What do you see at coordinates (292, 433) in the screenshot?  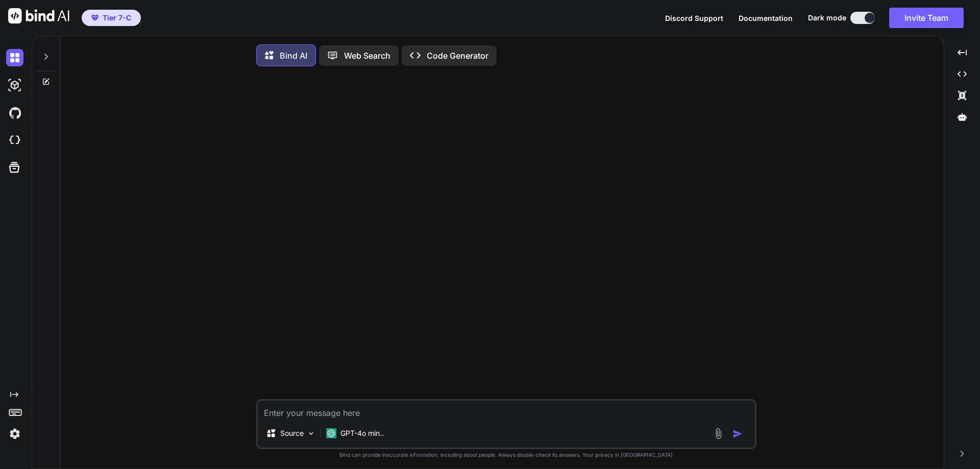 I see `p: Source` at bounding box center [292, 433].